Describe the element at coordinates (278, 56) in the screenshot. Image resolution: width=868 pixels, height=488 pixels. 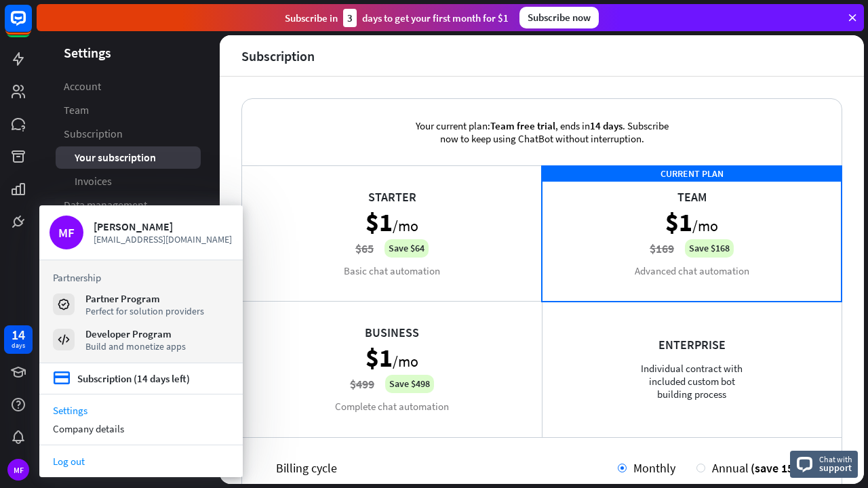
I see `div: Subscription` at that location.